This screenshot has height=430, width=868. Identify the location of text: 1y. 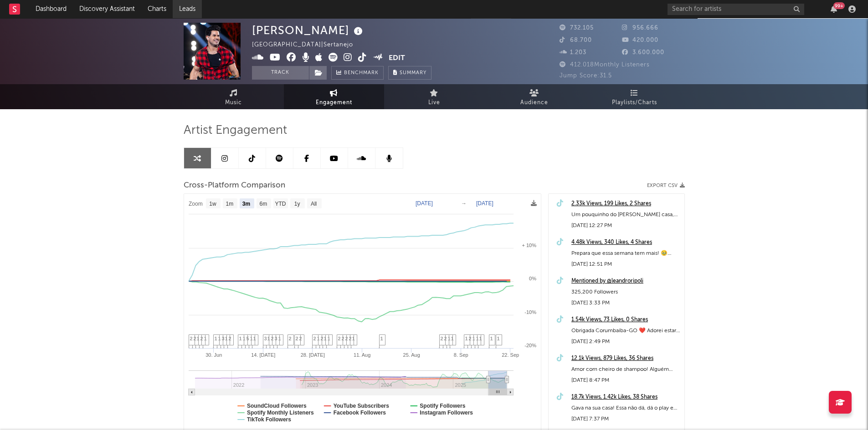
(297, 204).